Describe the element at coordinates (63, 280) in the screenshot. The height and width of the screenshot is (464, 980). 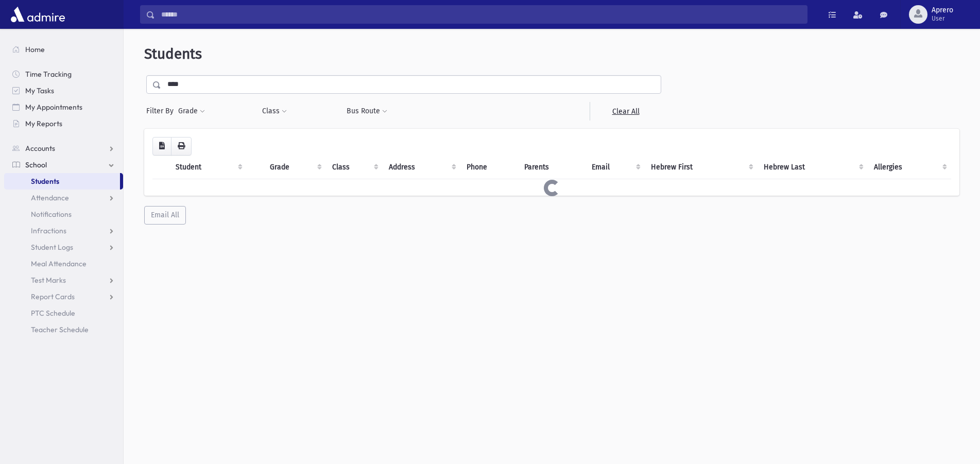
I see `a: Test Marks` at that location.